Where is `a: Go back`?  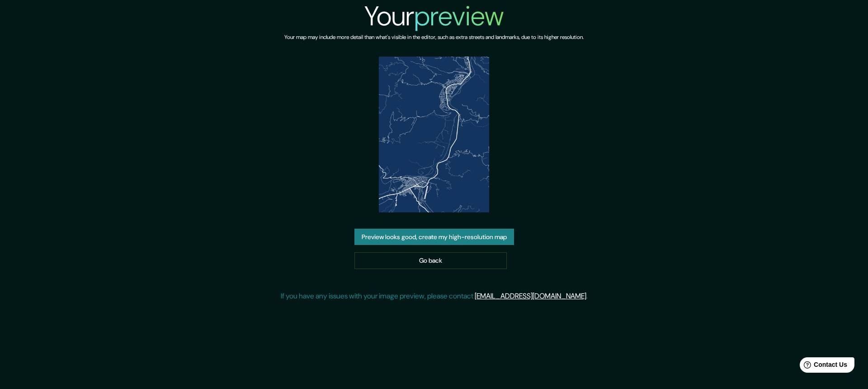 a: Go back is located at coordinates (430, 260).